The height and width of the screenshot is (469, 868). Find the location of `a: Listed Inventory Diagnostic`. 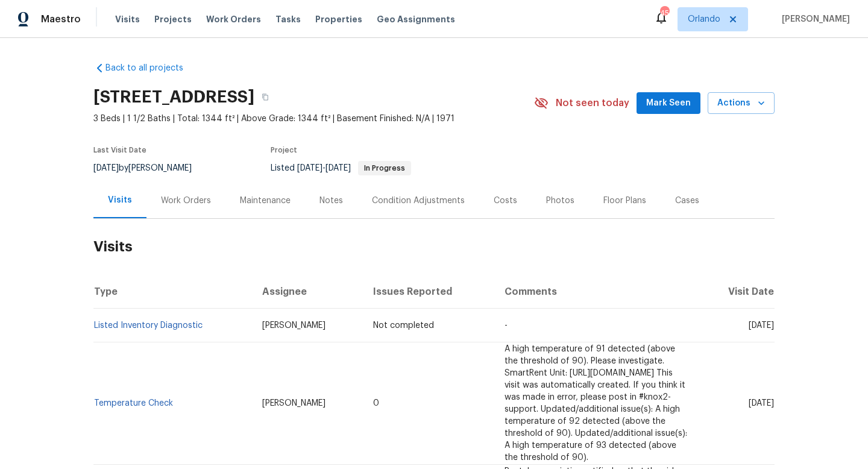

a: Listed Inventory Diagnostic is located at coordinates (148, 325).